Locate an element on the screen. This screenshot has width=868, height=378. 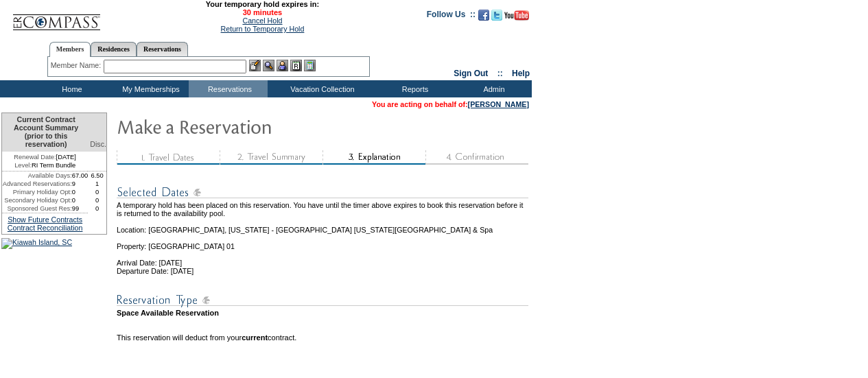
img: Reservation Type is located at coordinates (322, 300).